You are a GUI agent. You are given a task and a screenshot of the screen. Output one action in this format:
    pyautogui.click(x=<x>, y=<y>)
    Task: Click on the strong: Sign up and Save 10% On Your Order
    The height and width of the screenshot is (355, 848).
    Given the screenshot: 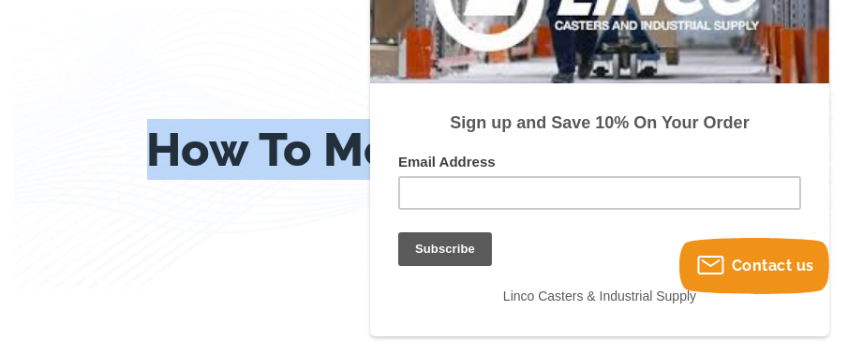 What is the action you would take?
    pyautogui.click(x=229, y=227)
    